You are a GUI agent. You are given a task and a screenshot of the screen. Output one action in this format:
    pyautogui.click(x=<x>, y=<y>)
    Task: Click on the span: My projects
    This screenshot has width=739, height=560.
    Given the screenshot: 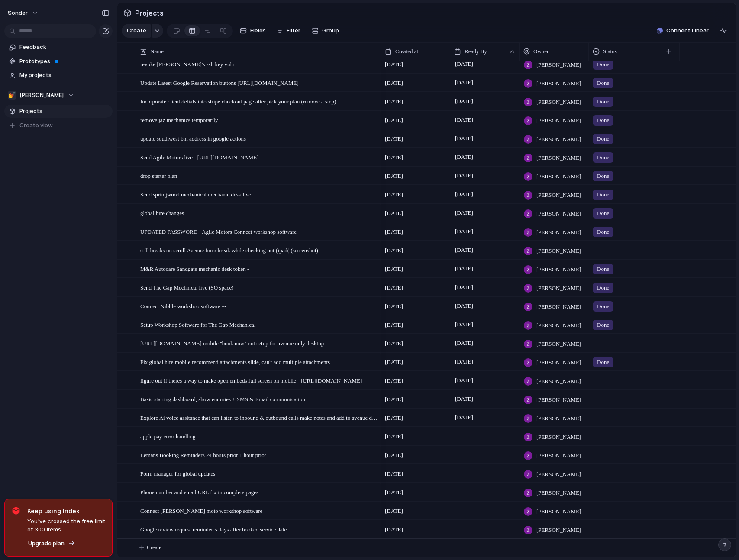 What is the action you would take?
    pyautogui.click(x=64, y=75)
    